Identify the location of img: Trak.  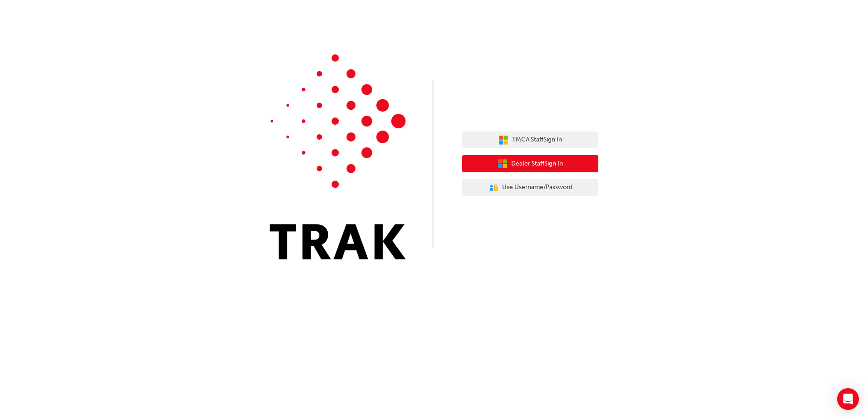
(337, 157).